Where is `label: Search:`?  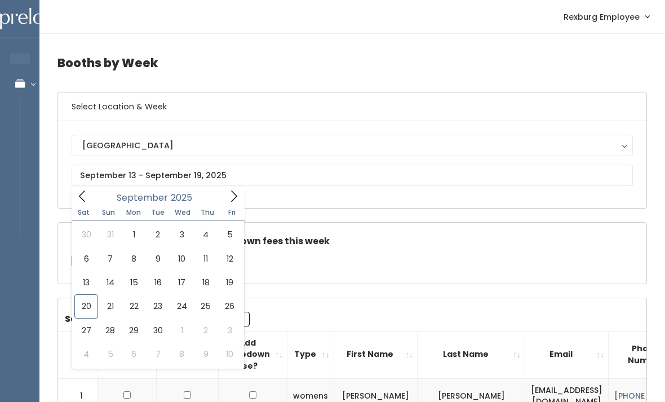
label: Search: is located at coordinates (157, 319).